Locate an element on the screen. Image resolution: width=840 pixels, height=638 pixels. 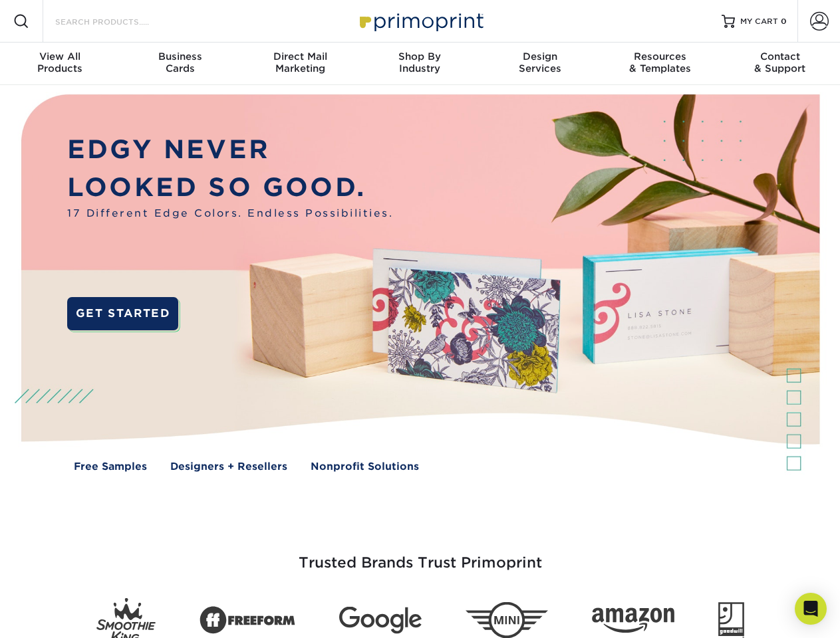
div: Open Intercom Messenger is located at coordinates (811, 609).